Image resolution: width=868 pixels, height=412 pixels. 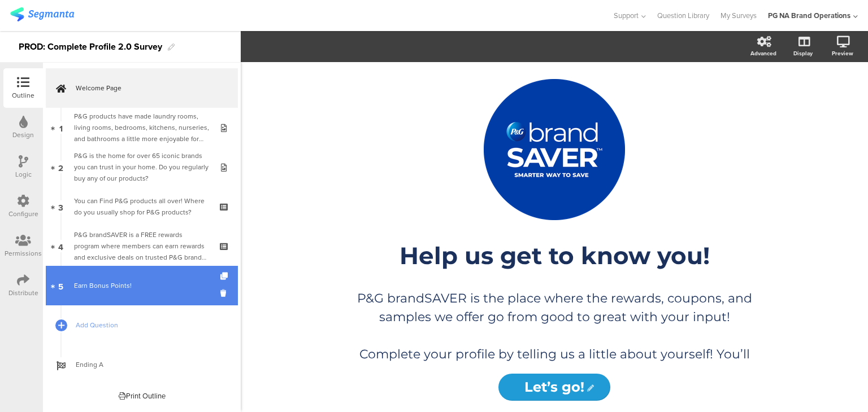 What do you see at coordinates (142, 88) in the screenshot?
I see `a: Welcome Page` at bounding box center [142, 88].